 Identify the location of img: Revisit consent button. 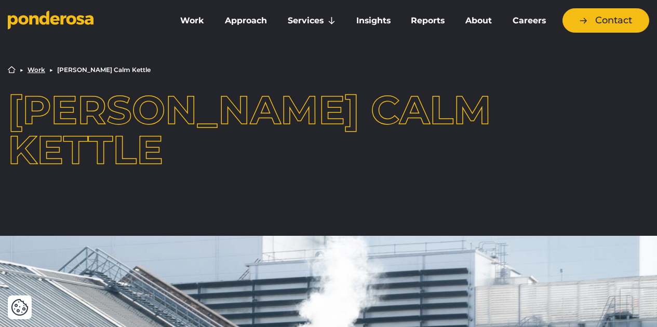
(20, 308).